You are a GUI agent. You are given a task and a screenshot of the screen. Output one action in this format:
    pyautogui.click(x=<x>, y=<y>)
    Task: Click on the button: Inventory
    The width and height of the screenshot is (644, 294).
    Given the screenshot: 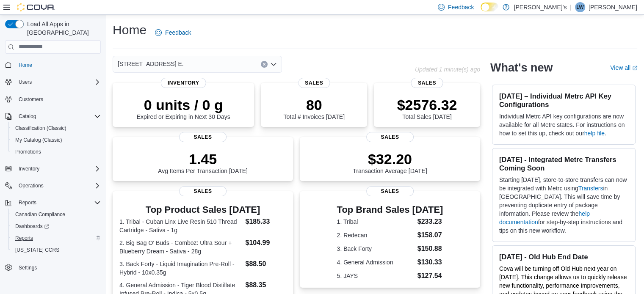 What is the action you would take?
    pyautogui.click(x=53, y=169)
    